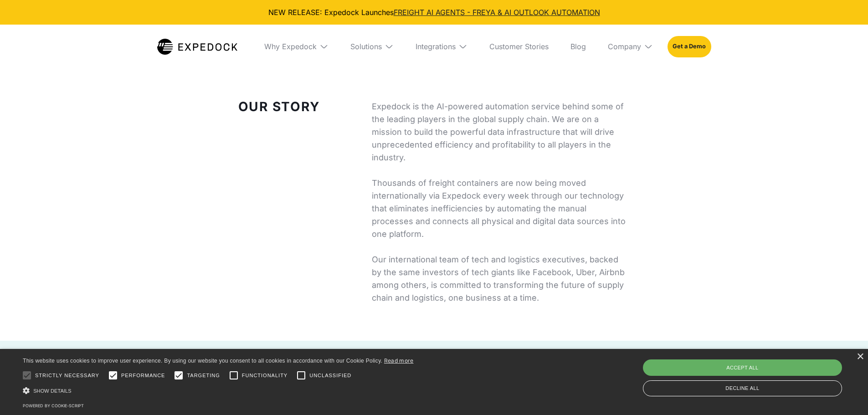 Image resolution: width=868 pixels, height=415 pixels. Describe the element at coordinates (330, 375) in the screenshot. I see `span: Unclassified` at that location.